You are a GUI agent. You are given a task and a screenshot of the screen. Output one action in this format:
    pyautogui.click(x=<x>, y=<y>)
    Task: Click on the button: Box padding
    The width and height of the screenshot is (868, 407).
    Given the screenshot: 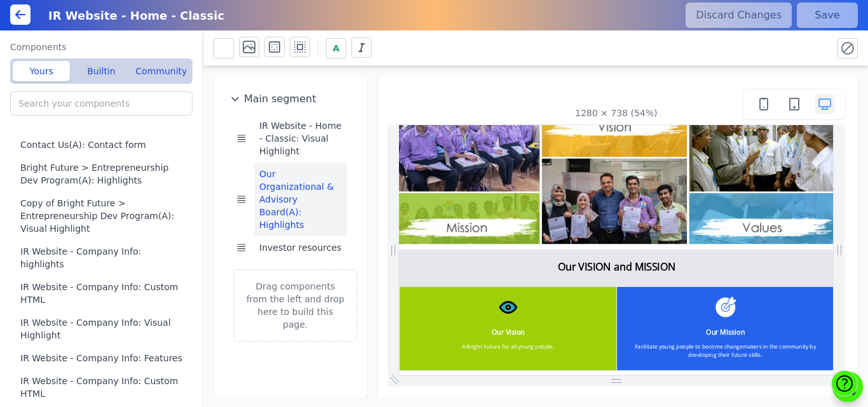 What is the action you would take?
    pyautogui.click(x=275, y=47)
    